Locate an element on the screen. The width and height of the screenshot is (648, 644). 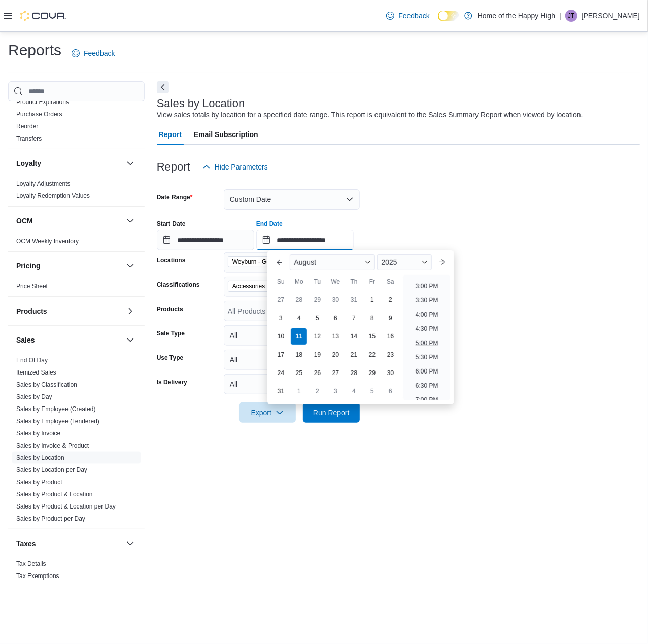
div: Sales is located at coordinates (76, 441).